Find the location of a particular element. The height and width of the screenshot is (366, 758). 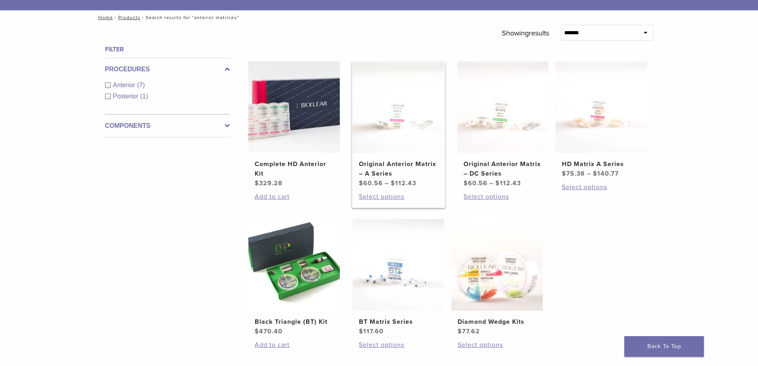

h4: Filter is located at coordinates (168, 49).